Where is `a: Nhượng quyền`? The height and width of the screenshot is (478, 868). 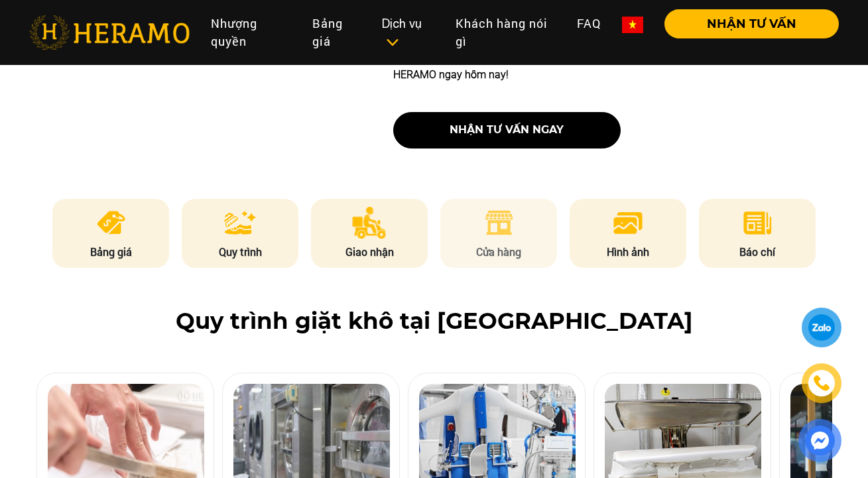
a: Nhượng quyền is located at coordinates (251, 33).